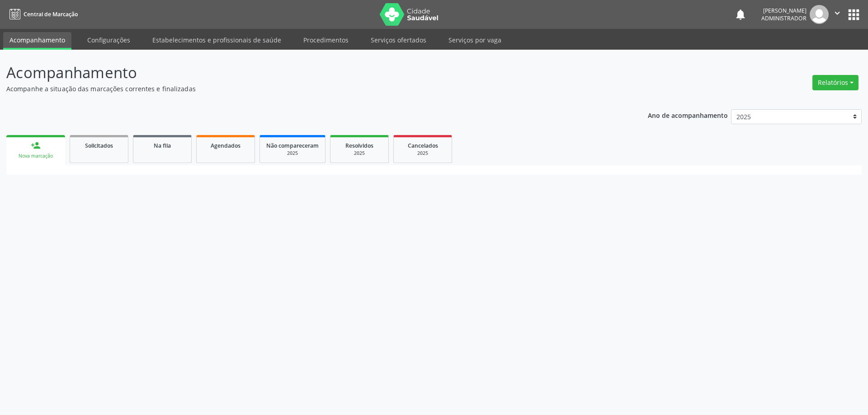  I want to click on p: Ano de acompanhamento, so click(687, 115).